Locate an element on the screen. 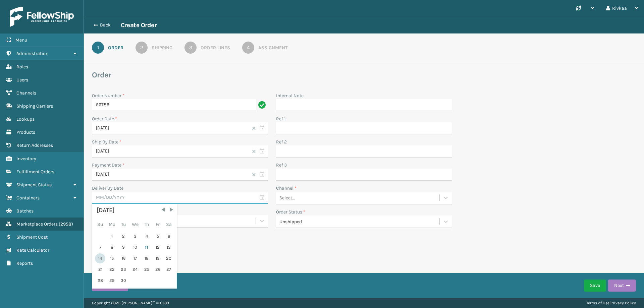 The width and height of the screenshot is (644, 308). div: Thu Sep 18 2025 is located at coordinates (147, 258).